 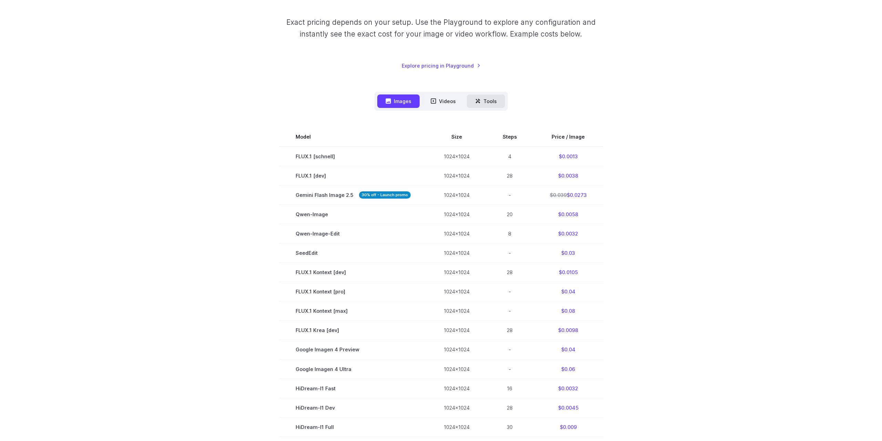 I want to click on button: Tools, so click(x=486, y=101).